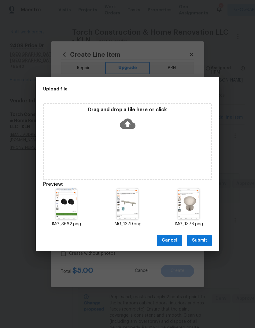  Describe the element at coordinates (66, 204) in the screenshot. I see `img: +NPeUigACCCCAAAIIIIAAAggggAACCCCAAAIIIIAAAggggAACCCCAwHgJbPJV5+PLmY8HFO6BPO6fjfsyH83ZaDgfX5yNzzsf...` at that location.